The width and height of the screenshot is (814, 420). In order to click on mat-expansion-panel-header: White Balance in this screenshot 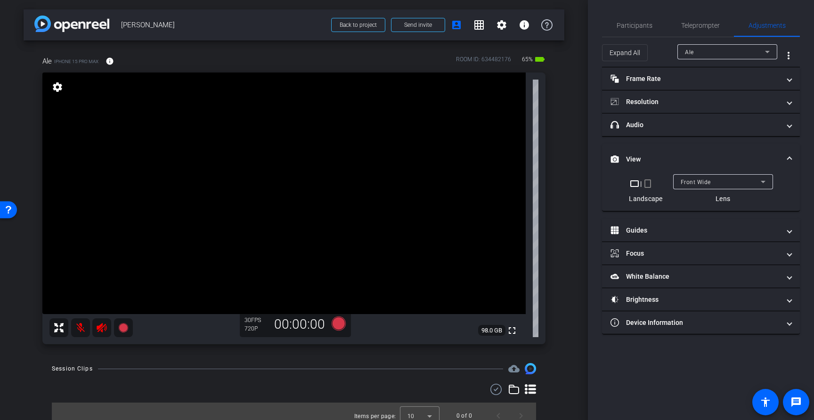, I will do `click(701, 277)`.